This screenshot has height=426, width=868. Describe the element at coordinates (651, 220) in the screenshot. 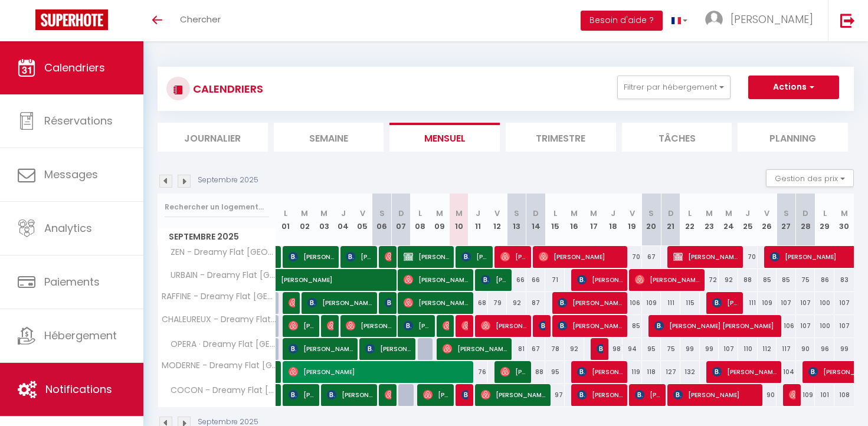

I see `th: 20` at that location.